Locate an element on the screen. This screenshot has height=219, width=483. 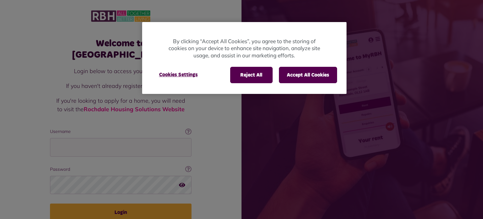
button: Reject All is located at coordinates (251, 75).